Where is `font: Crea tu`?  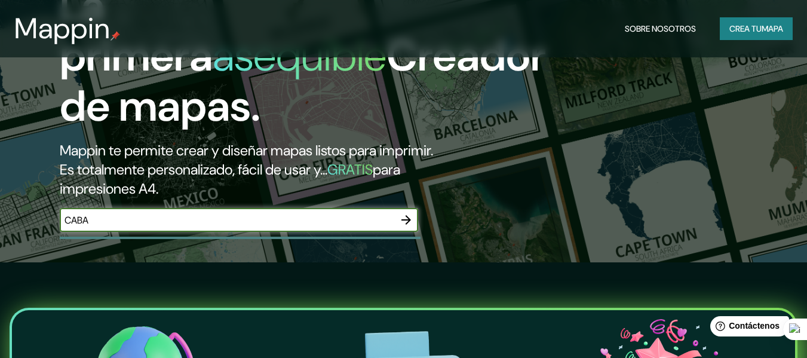
font: Crea tu is located at coordinates (746, 29).